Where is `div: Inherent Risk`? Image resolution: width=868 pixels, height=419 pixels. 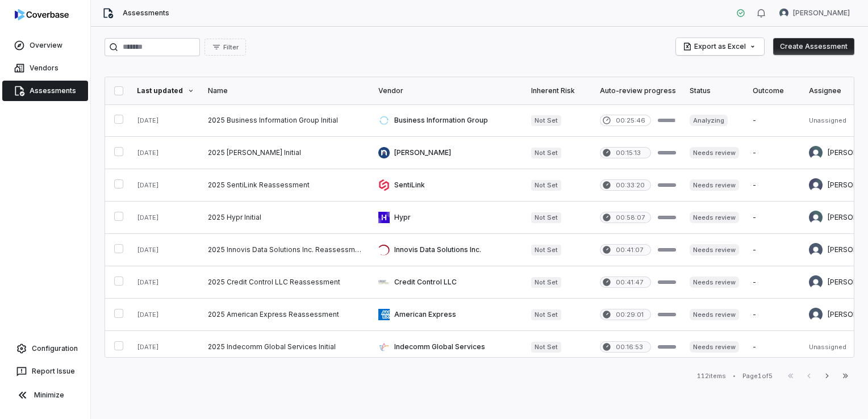
div: Inherent Risk is located at coordinates (558, 91).